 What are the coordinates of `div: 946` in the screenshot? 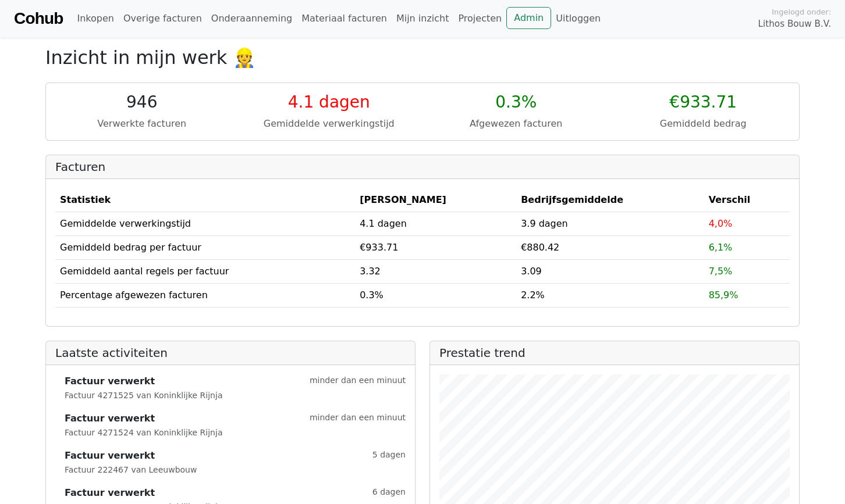 It's located at (142, 102).